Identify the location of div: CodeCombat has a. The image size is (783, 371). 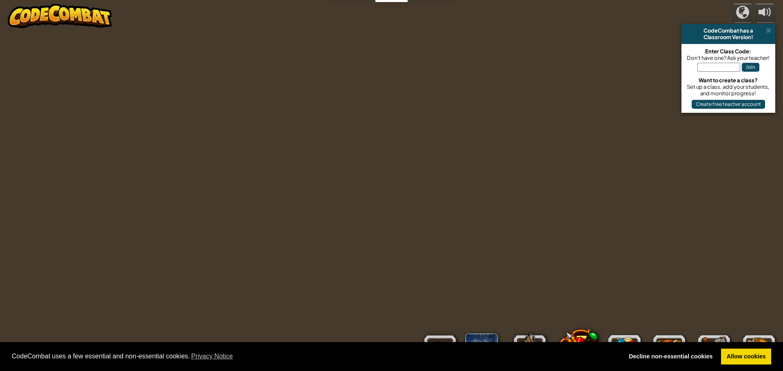
(728, 31).